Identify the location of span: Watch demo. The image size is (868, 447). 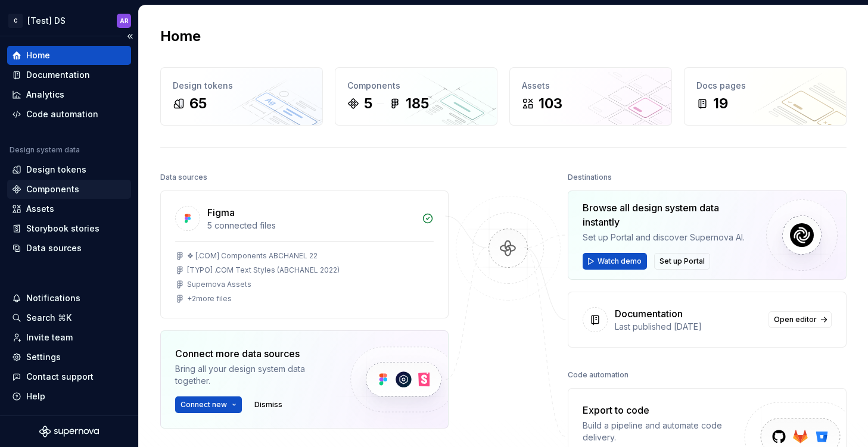
(620, 261).